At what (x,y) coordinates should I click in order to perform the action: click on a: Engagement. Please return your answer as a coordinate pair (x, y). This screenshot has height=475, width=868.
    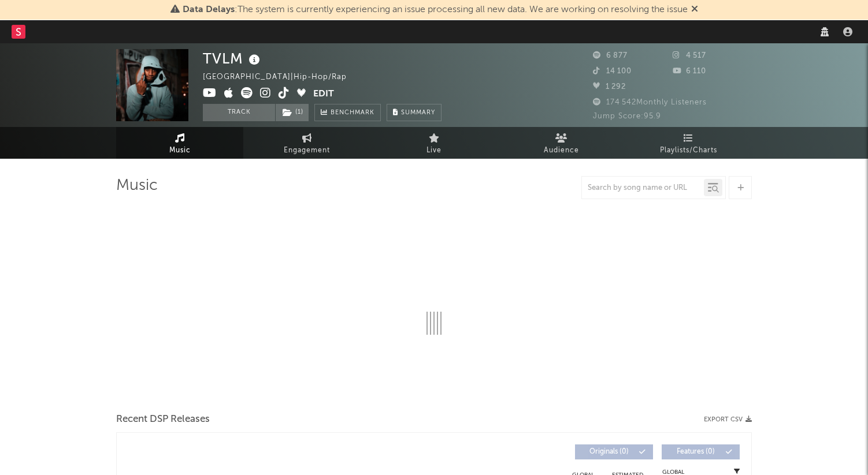
    Looking at the image, I should click on (306, 142).